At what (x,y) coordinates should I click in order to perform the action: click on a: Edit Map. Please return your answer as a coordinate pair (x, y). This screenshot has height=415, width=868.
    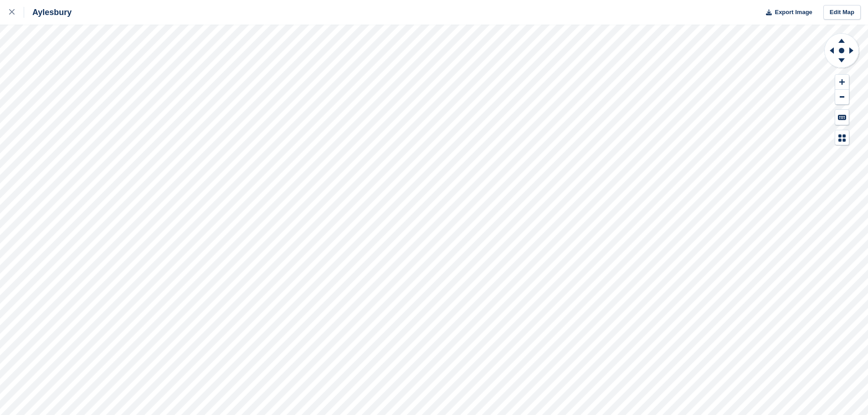
    Looking at the image, I should click on (841, 12).